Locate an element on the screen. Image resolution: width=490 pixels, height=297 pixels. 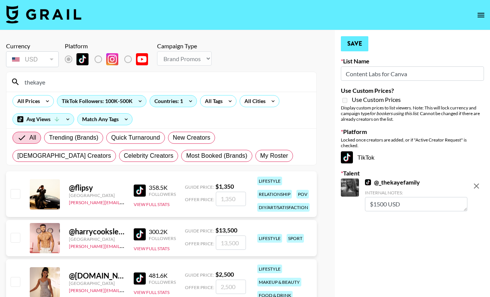
div: List locked to TikTok. is located at coordinates (109, 59).